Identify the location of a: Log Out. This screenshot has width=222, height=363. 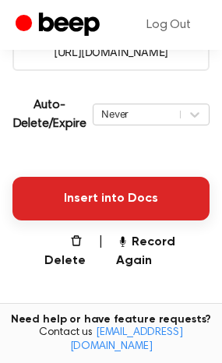
(168, 25).